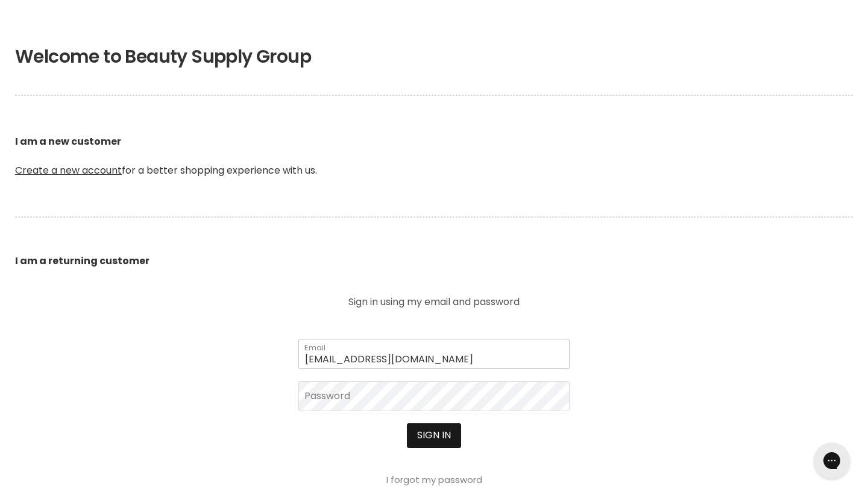 The width and height of the screenshot is (868, 495). What do you see at coordinates (434, 156) in the screenshot?
I see `p: for a better shopping experience with us.` at bounding box center [434, 156].